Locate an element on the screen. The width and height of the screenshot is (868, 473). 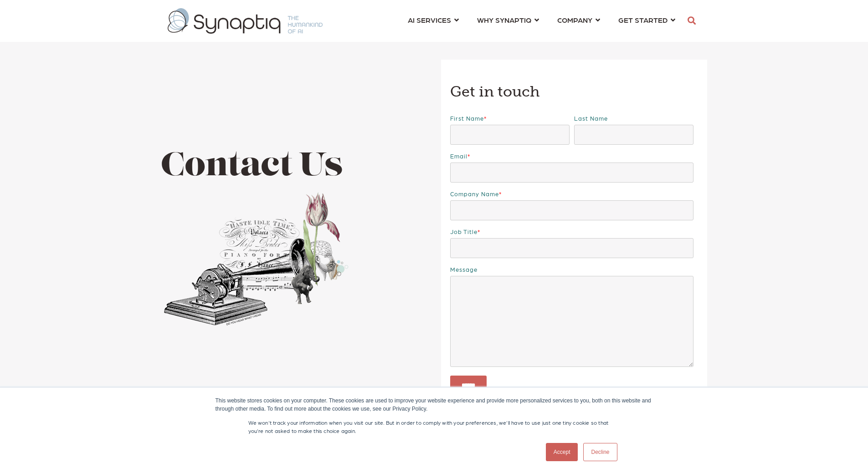
a: GET STARTED is located at coordinates (646, 19).